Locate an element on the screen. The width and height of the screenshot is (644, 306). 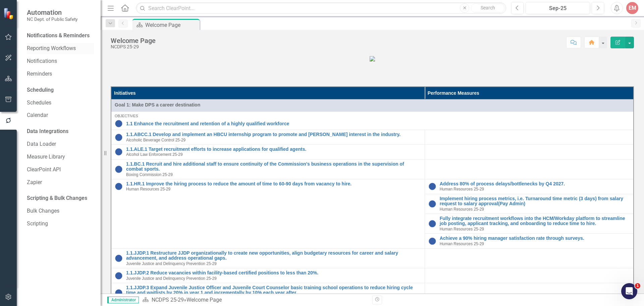
span: Search is located at coordinates (488, 7).